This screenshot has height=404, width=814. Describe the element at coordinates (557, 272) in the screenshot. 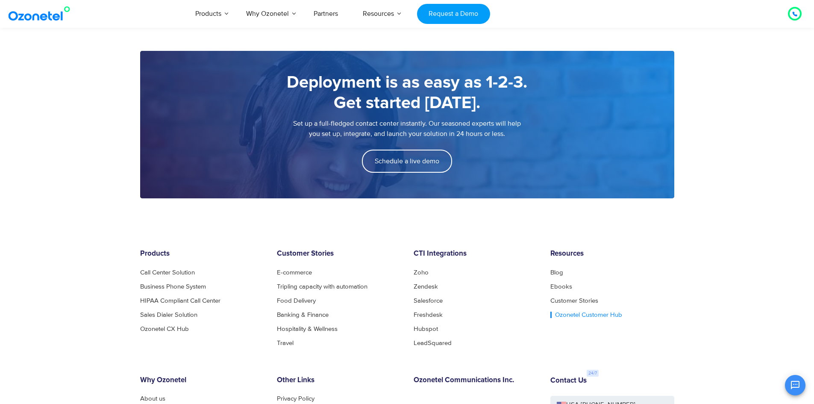

I see `a: Blog` at that location.